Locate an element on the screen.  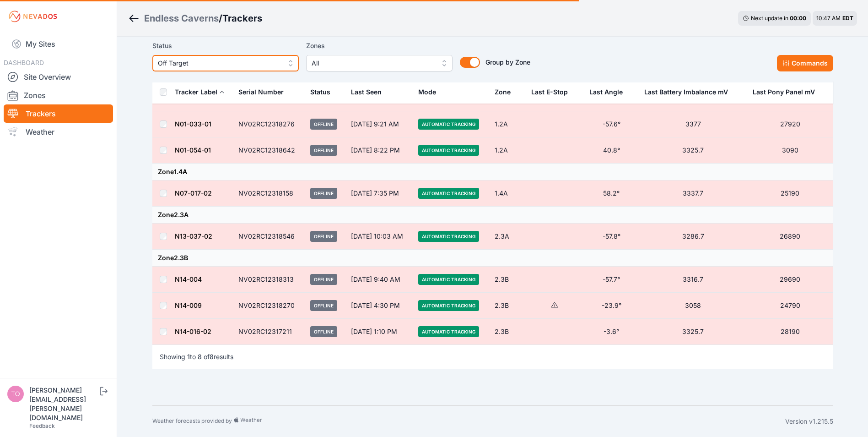
button: All is located at coordinates (379, 63).